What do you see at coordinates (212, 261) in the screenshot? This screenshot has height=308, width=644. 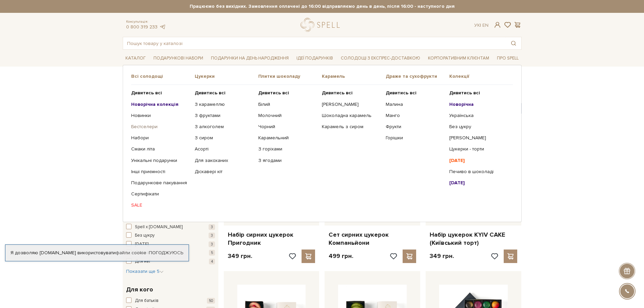 I see `span: 4` at bounding box center [212, 261].